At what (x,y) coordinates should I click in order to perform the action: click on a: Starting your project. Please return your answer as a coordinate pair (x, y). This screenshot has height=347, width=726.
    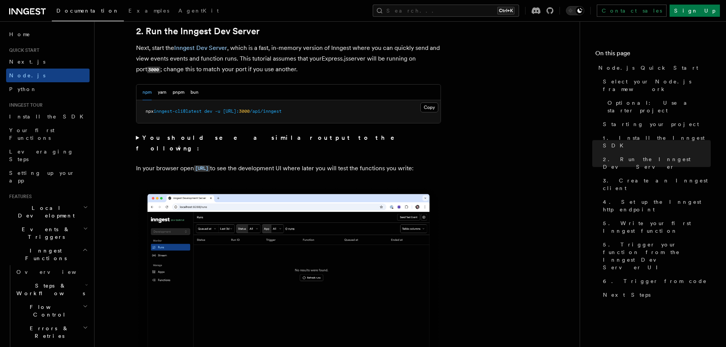
    Looking at the image, I should click on (655, 124).